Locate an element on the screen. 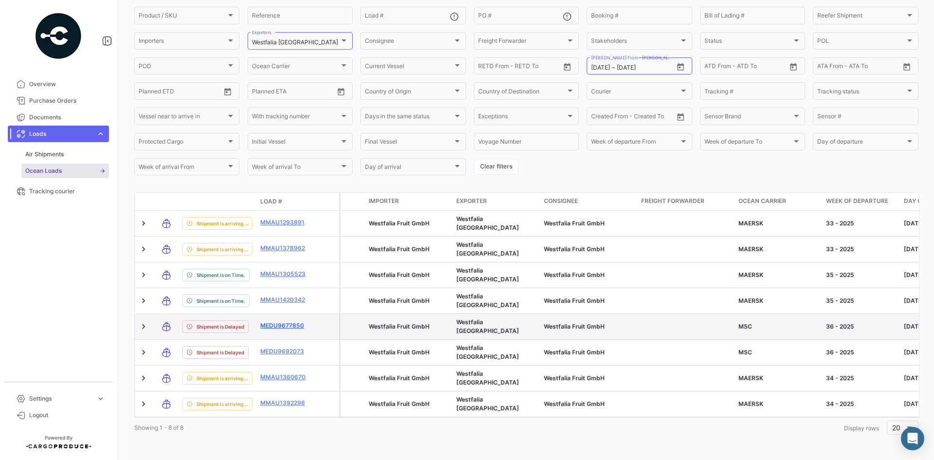 Image resolution: width=934 pixels, height=460 pixels. span: Settings is located at coordinates (61, 398).